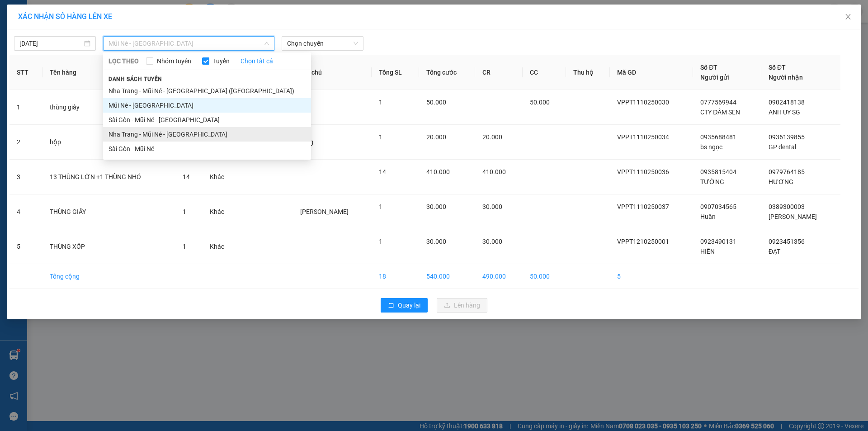 Image resolution: width=868 pixels, height=431 pixels. What do you see at coordinates (109, 246) in the screenshot?
I see `td: THÙNG XỐP` at bounding box center [109, 246].